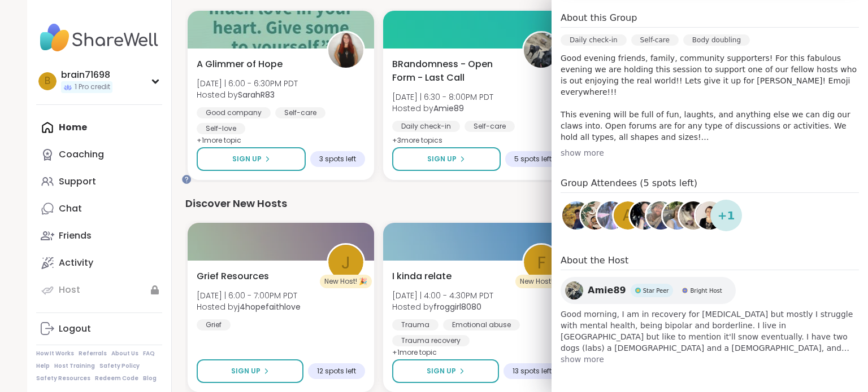  Describe the element at coordinates (74, 329) in the screenshot. I see `div: Logout` at that location.